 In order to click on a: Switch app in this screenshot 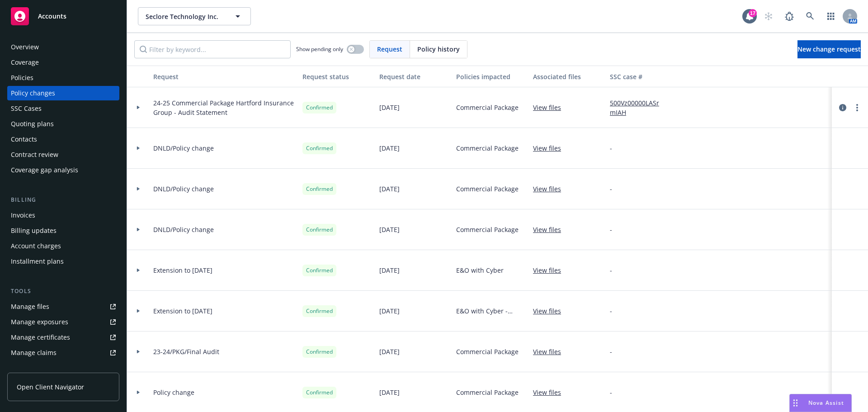, I will do `click(831, 17)`.